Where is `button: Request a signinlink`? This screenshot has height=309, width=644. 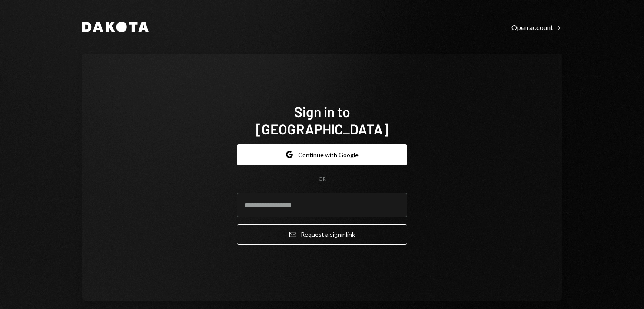
button: Request a signinlink is located at coordinates (322, 234).